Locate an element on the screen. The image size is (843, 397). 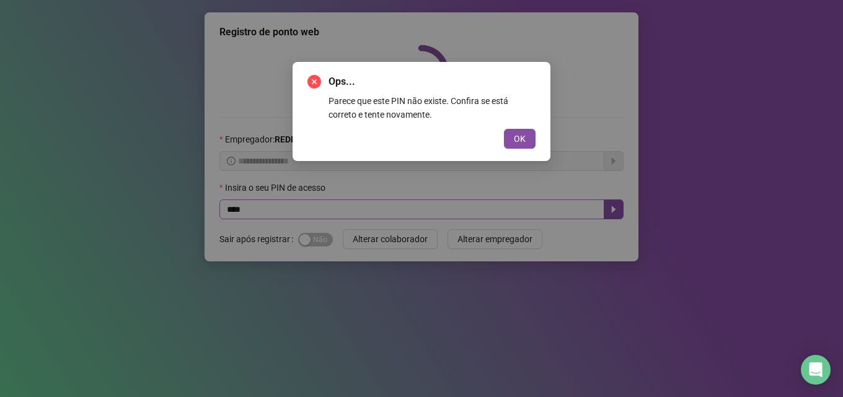
span: Ops... is located at coordinates (432, 82).